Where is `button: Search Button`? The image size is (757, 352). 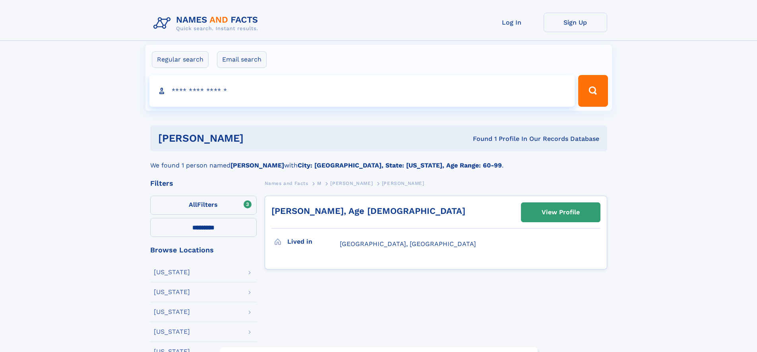 button: Search Button is located at coordinates (593, 91).